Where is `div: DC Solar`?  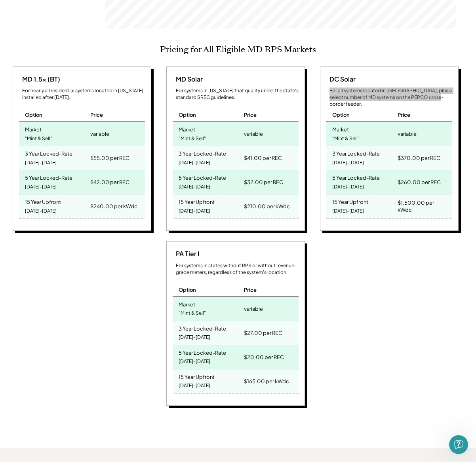
div: DC Solar is located at coordinates (341, 79).